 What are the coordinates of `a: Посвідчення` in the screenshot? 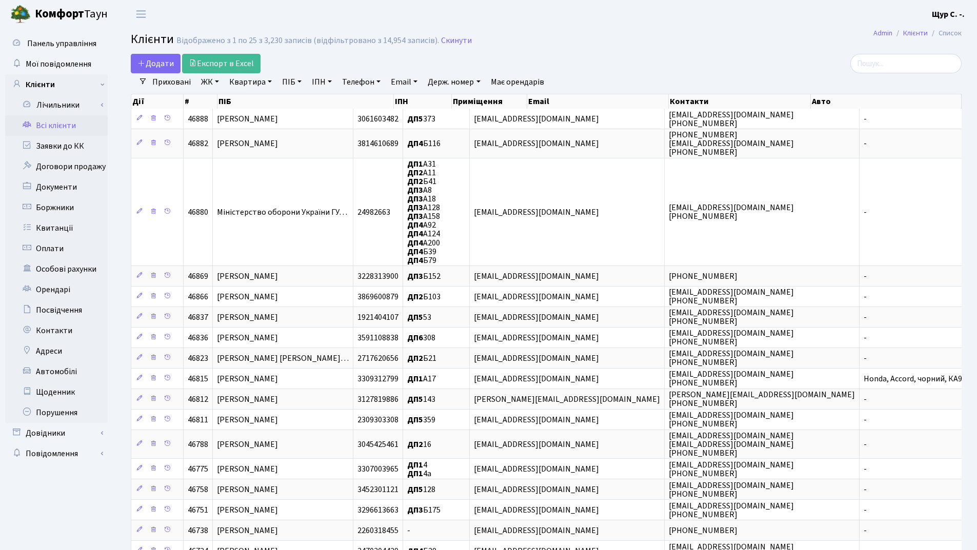 It's located at (56, 310).